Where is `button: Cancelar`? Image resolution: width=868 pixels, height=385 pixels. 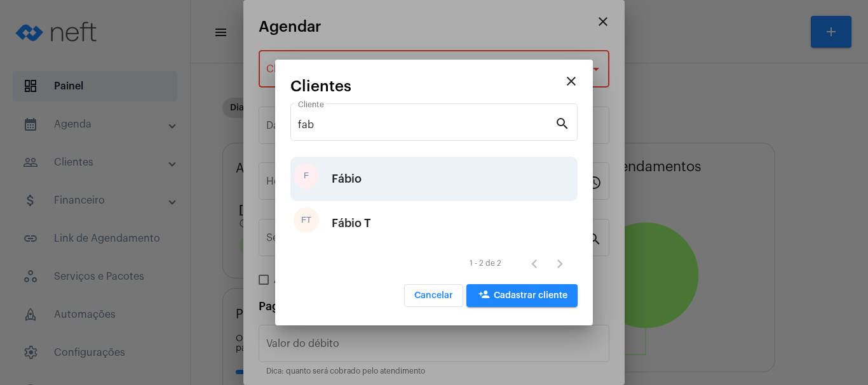
button: Cancelar is located at coordinates (433, 296).